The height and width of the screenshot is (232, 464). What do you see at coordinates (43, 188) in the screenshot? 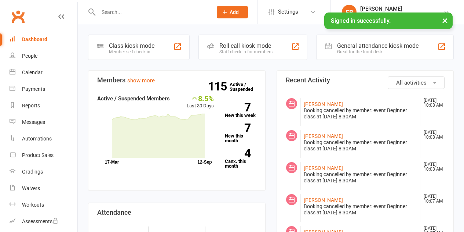
I see `a: Waivers` at bounding box center [43, 188].